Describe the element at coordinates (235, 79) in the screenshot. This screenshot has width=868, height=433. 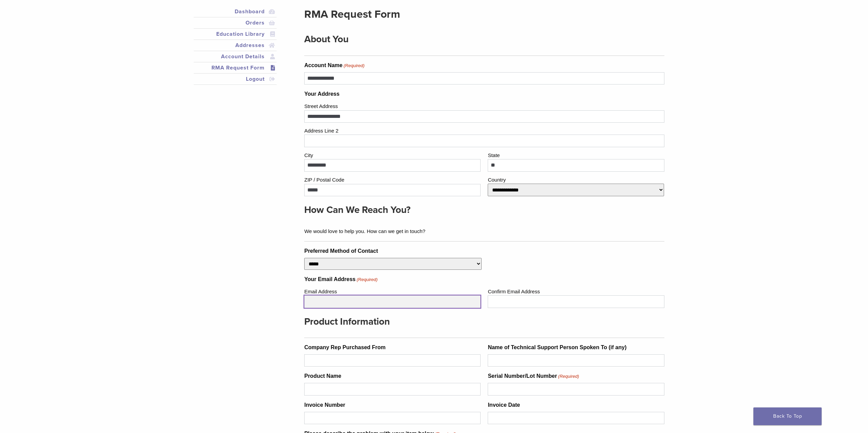
I see `a: Logout` at that location.